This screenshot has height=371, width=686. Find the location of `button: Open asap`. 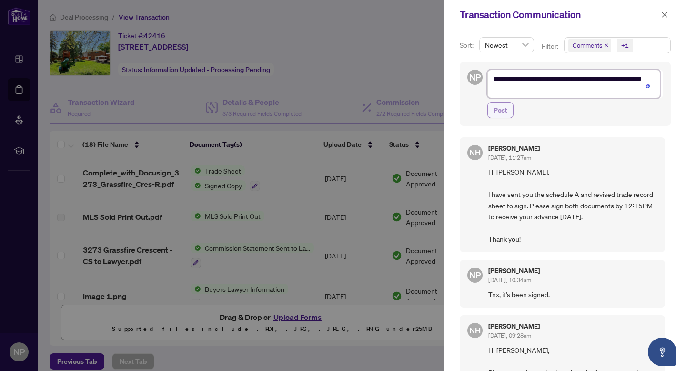

button: Open asap is located at coordinates (662, 352).